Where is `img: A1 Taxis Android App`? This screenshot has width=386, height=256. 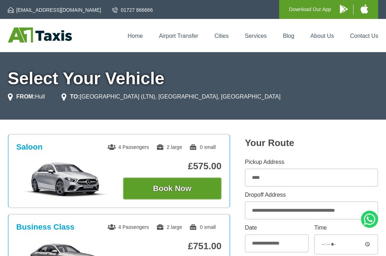
img: A1 Taxis Android App is located at coordinates (344, 9).